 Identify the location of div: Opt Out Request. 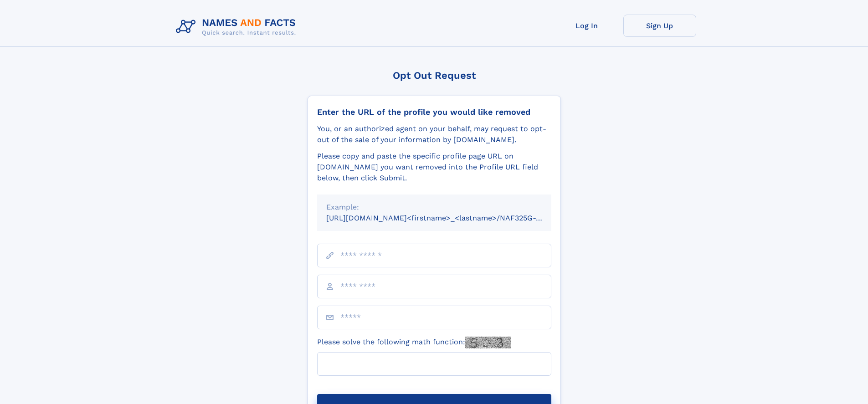
(434, 75).